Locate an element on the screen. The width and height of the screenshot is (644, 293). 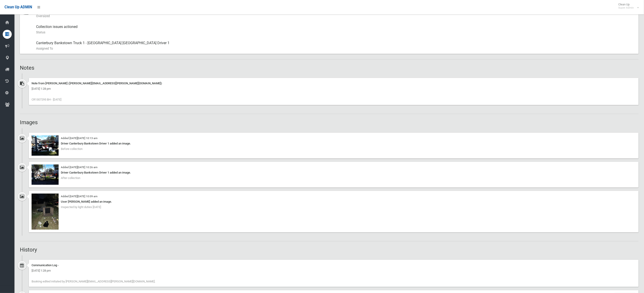
small: Oversized is located at coordinates (335, 16).